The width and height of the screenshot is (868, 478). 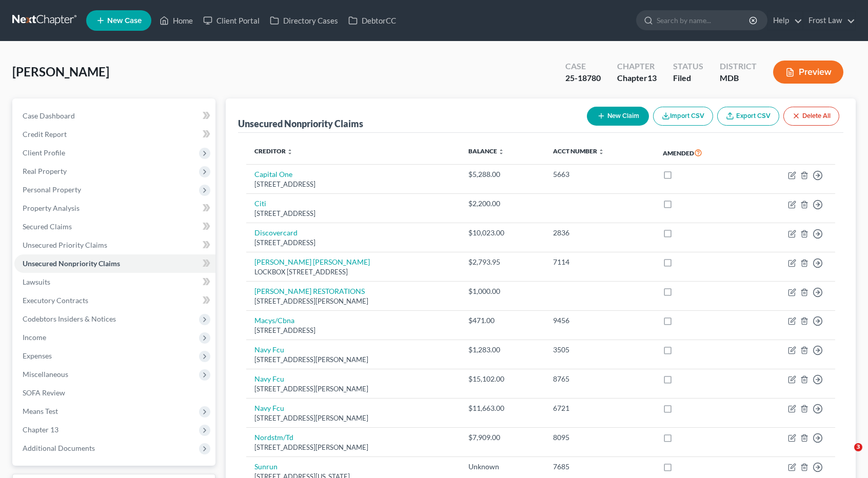 I want to click on span: Secured Claims, so click(x=48, y=226).